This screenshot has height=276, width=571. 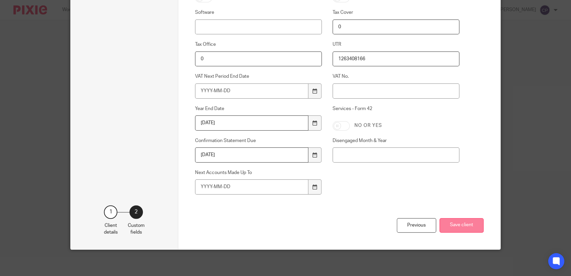 What do you see at coordinates (396, 76) in the screenshot?
I see `label: VAT No.` at bounding box center [396, 76].